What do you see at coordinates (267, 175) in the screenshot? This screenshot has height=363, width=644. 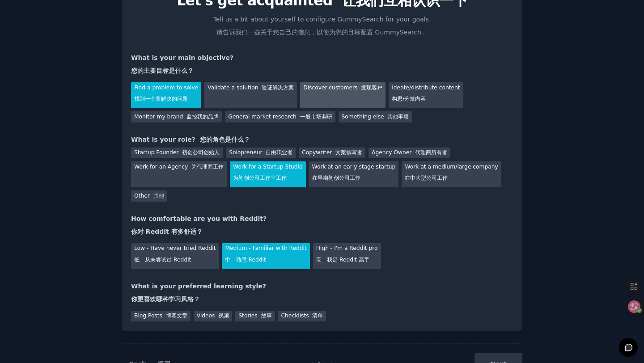 I see `div: Work for a Startup Studio` at bounding box center [267, 175].